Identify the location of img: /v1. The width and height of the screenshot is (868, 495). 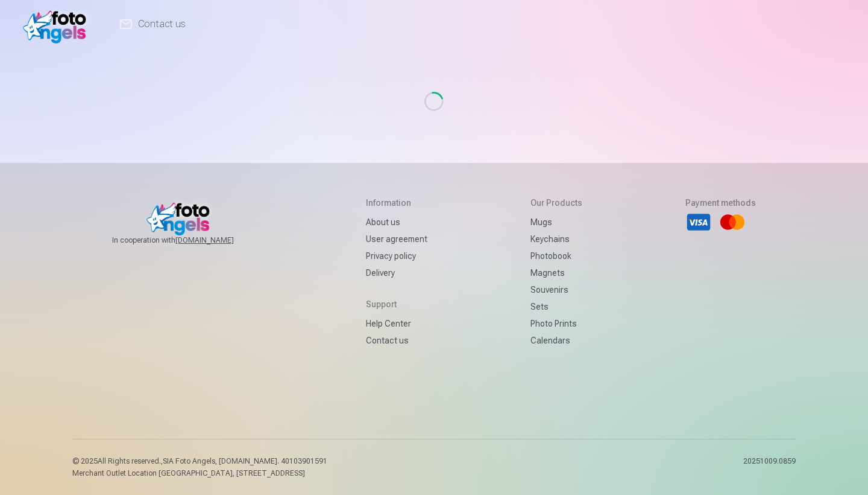
(57, 24).